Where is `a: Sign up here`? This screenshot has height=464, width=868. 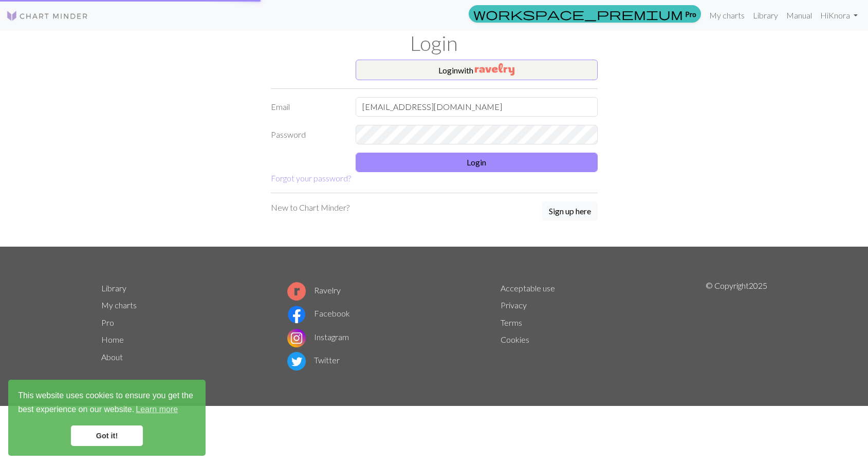
a: Sign up here is located at coordinates (570, 211).